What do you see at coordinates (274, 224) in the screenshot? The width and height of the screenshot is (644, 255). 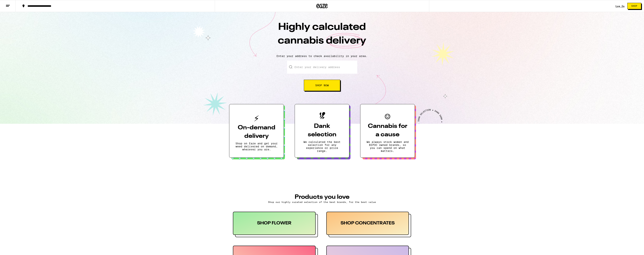 I see `div: SHOP FLOWER` at bounding box center [274, 224].